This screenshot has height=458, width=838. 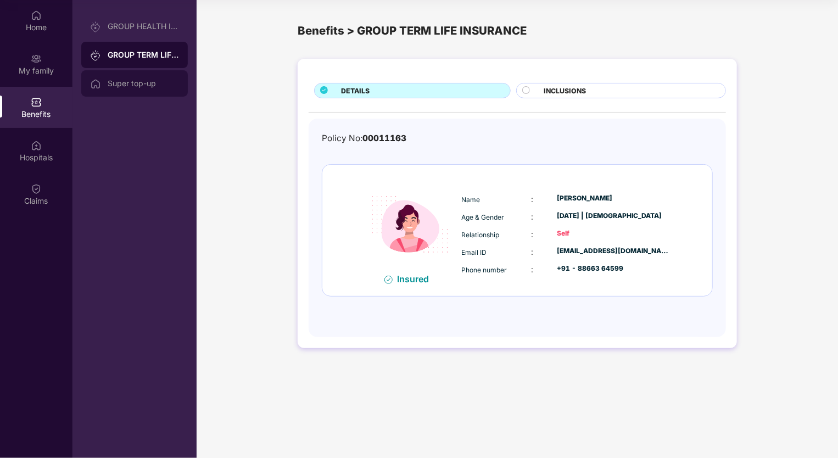 I want to click on div: GROUP TERM LIFE INSURANCE, so click(x=143, y=55).